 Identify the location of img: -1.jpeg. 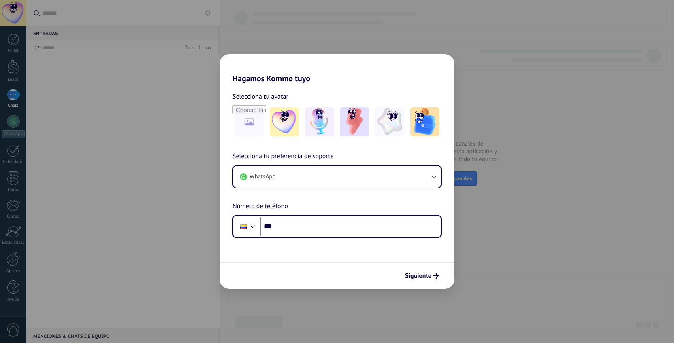
(284, 122).